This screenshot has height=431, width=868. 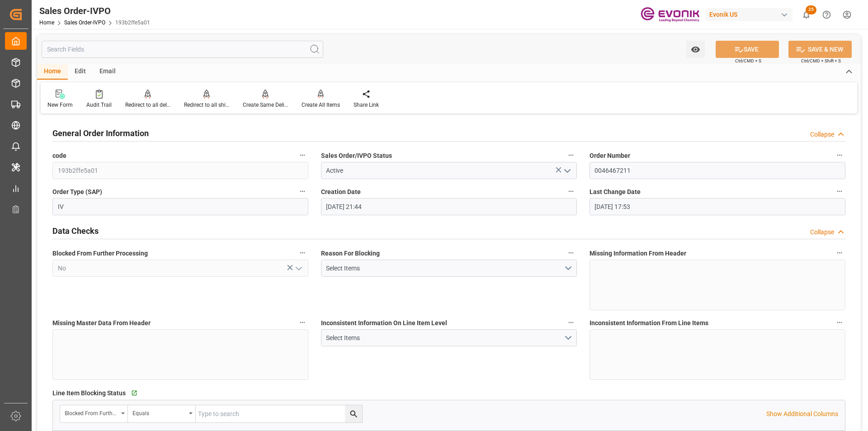 What do you see at coordinates (354, 414) in the screenshot?
I see `button: search button` at bounding box center [354, 414].